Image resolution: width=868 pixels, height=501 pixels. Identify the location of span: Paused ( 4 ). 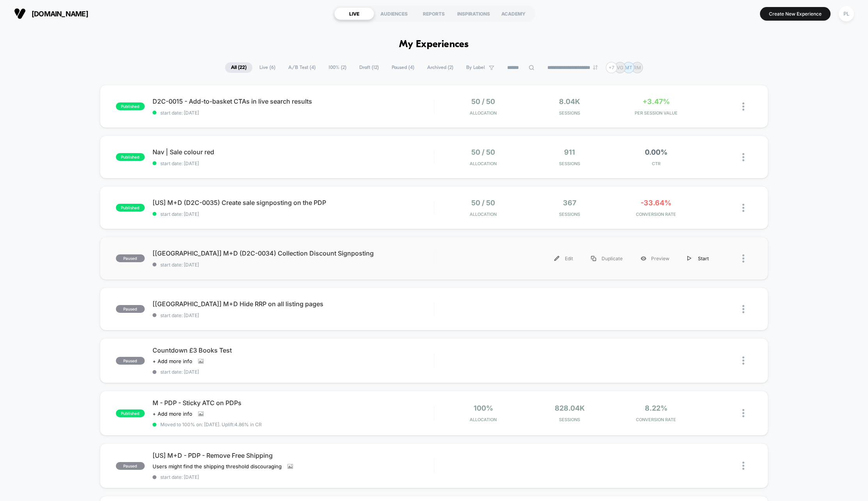
(403, 68).